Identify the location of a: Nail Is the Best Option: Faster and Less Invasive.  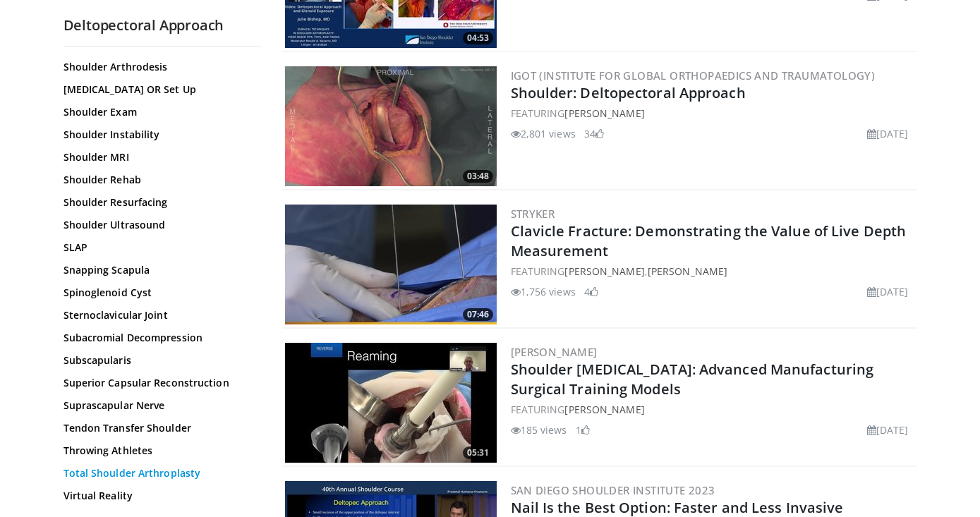
(678, 507).